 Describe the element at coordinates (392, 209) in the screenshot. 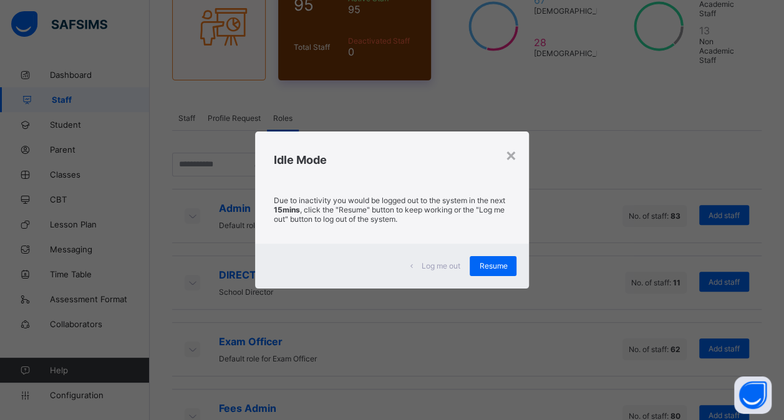

I see `p: Due to inactivity you would be logged out to the system in the next , click the "Resume" button t...` at that location.